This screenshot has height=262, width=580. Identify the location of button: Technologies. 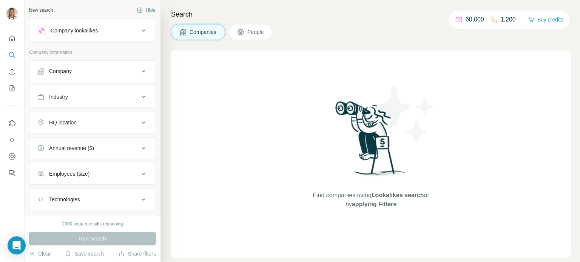
(92, 200).